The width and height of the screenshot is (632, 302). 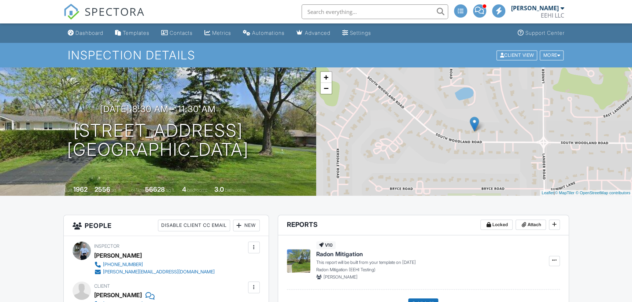 What do you see at coordinates (89, 33) in the screenshot?
I see `div: Dashboard` at bounding box center [89, 33].